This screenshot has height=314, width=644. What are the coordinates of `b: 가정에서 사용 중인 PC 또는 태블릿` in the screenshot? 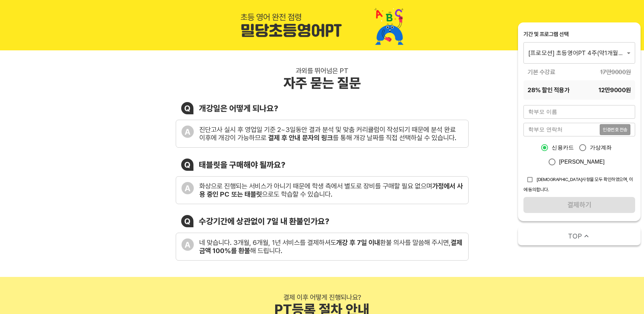 It's located at (331, 190).